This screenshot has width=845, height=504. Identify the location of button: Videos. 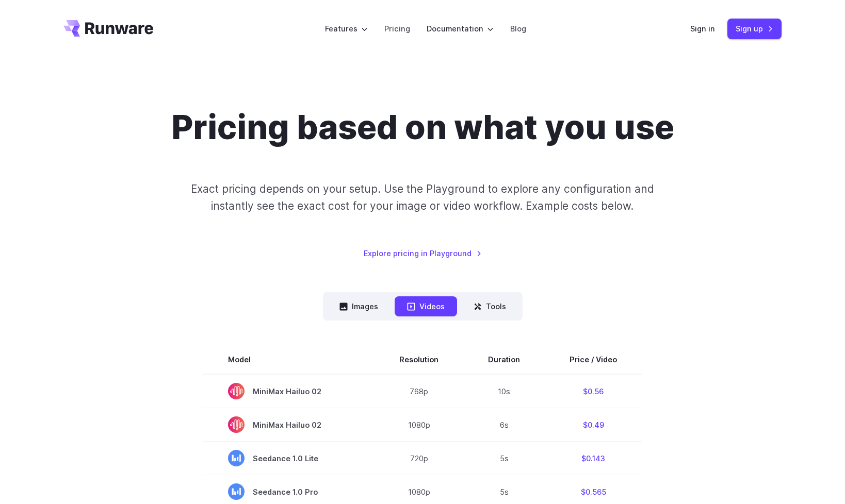
(426, 306).